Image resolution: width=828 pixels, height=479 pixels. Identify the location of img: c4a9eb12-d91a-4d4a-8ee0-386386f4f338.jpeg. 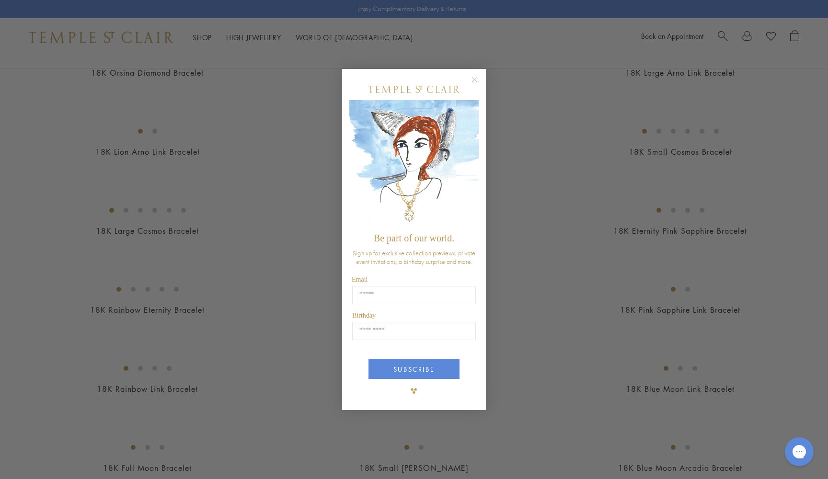
(414, 164).